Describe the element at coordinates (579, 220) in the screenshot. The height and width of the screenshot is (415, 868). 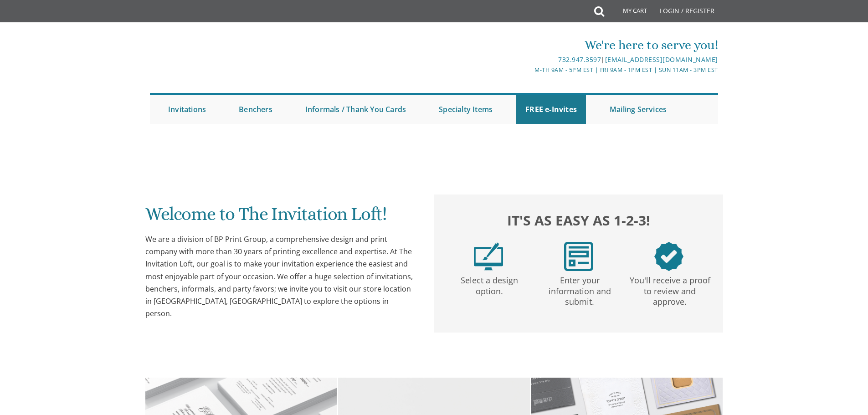
I see `h2: It's as easy as 1-2-3!` at that location.